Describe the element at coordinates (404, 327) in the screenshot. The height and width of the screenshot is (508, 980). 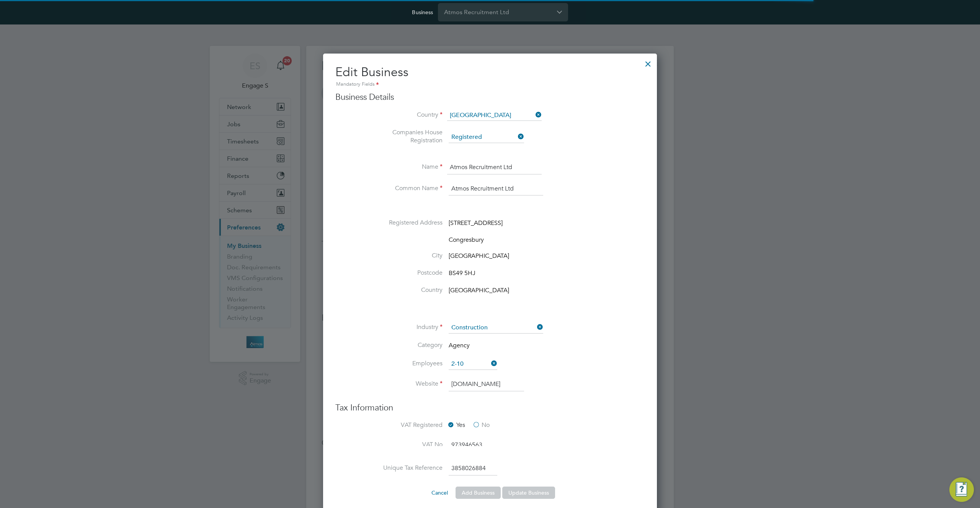
I see `label: Industry` at that location.